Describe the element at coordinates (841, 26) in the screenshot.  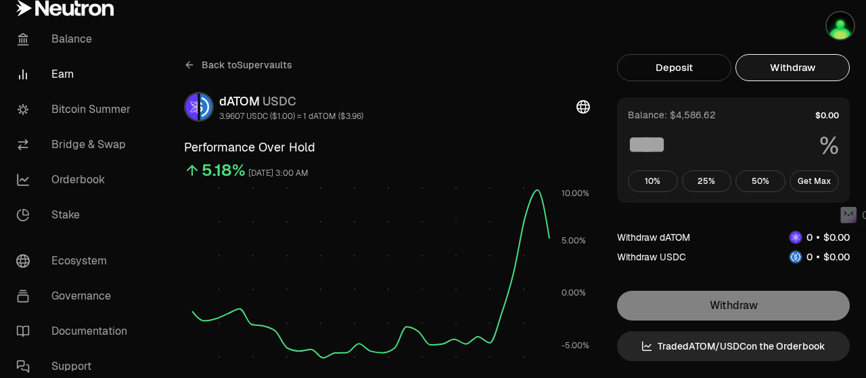
I see `img: Kycka wallet` at that location.